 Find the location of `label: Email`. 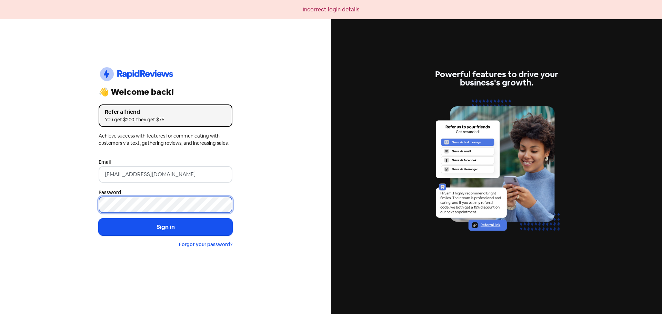

label: Email is located at coordinates (105, 162).